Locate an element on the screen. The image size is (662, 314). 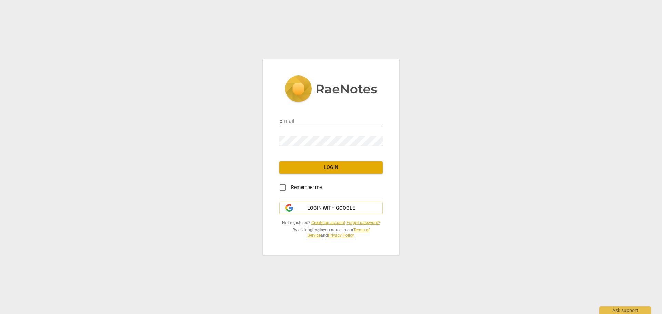
a: Create an account is located at coordinates (328, 223).